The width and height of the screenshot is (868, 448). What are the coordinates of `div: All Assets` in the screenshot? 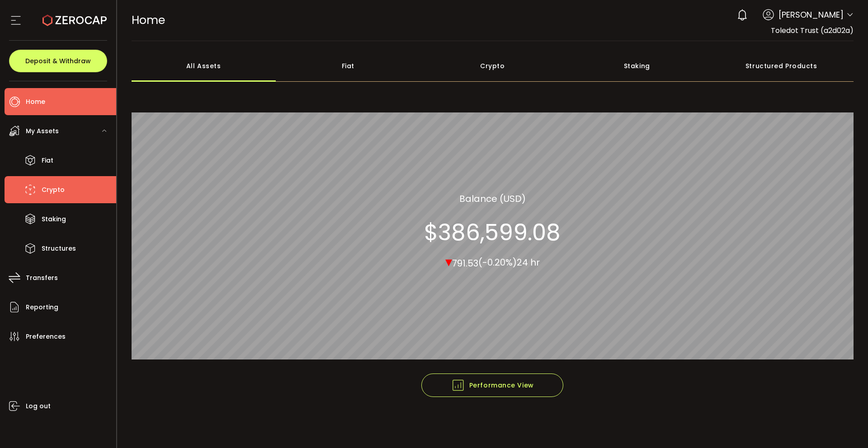 It's located at (204, 66).